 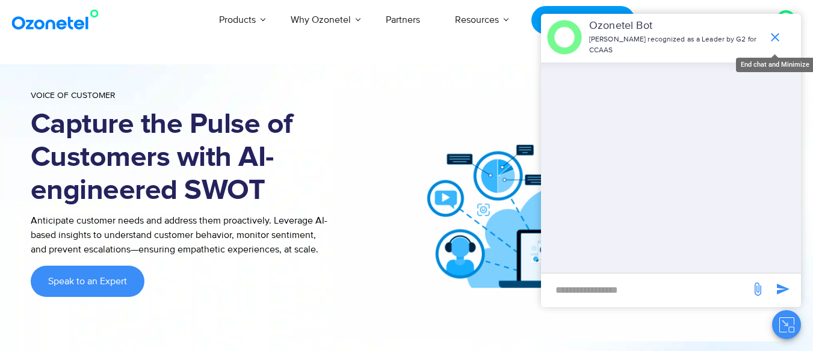 I want to click on span: end chat or minimize, so click(x=775, y=37).